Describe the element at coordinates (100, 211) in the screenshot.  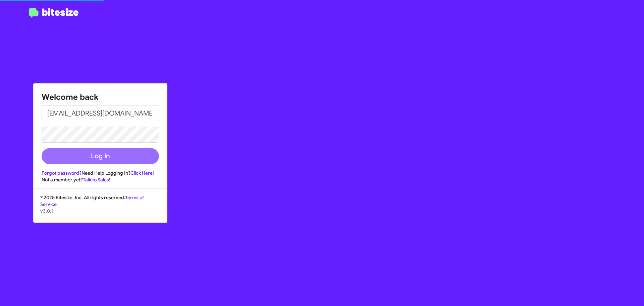
I see `p: v3.0.1` at that location.